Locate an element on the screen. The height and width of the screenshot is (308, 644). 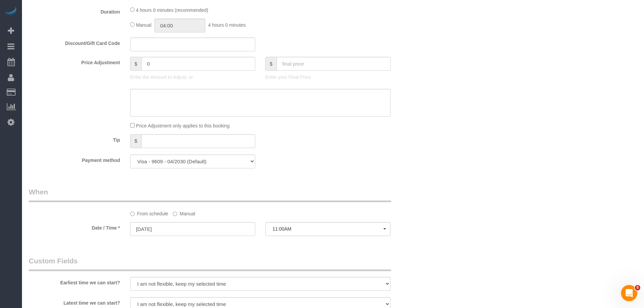
input: final price is located at coordinates (333, 64).